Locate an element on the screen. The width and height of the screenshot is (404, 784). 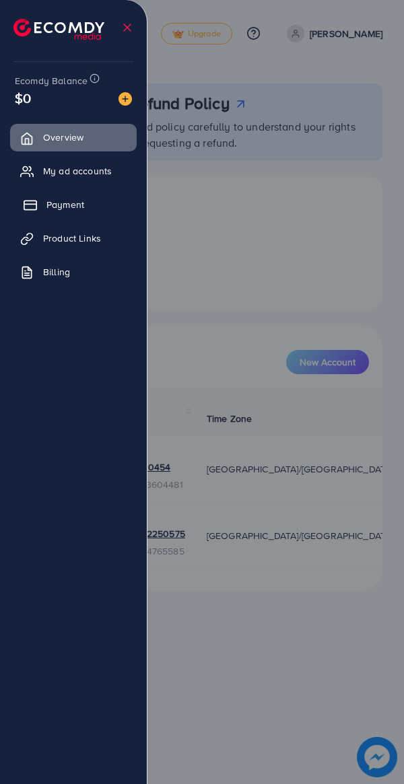
span: Overview is located at coordinates (63, 137).